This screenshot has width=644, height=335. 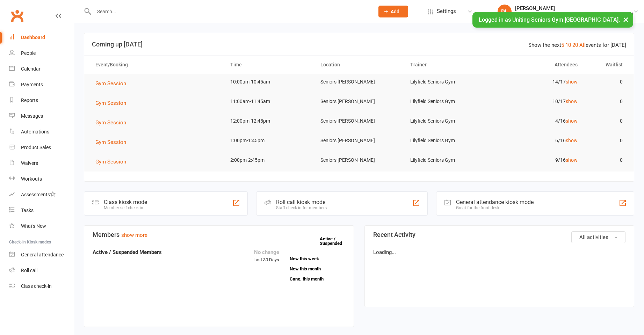 What do you see at coordinates (41, 270) in the screenshot?
I see `a: Roll call` at bounding box center [41, 270].